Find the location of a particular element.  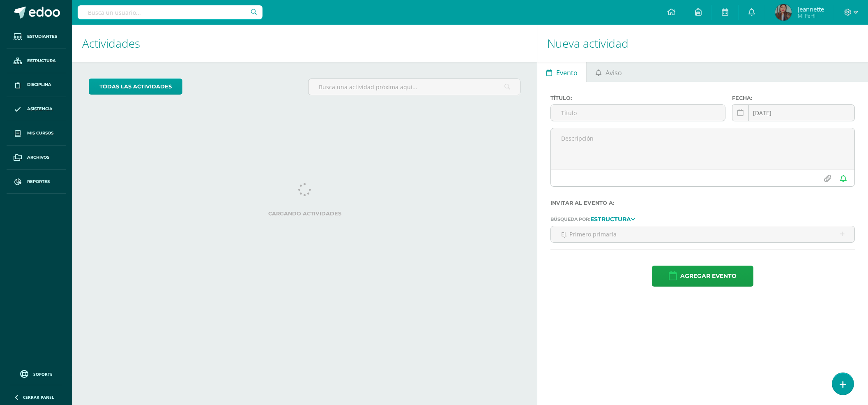

input: Título is located at coordinates (638, 113).